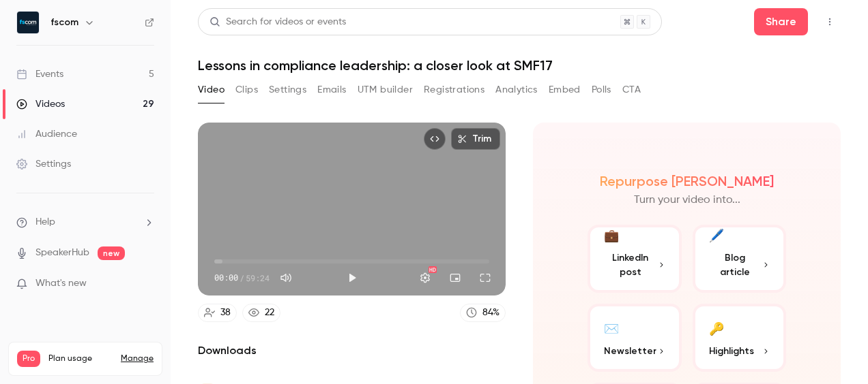 This screenshot has width=868, height=384. I want to click on button: Emails, so click(332, 90).